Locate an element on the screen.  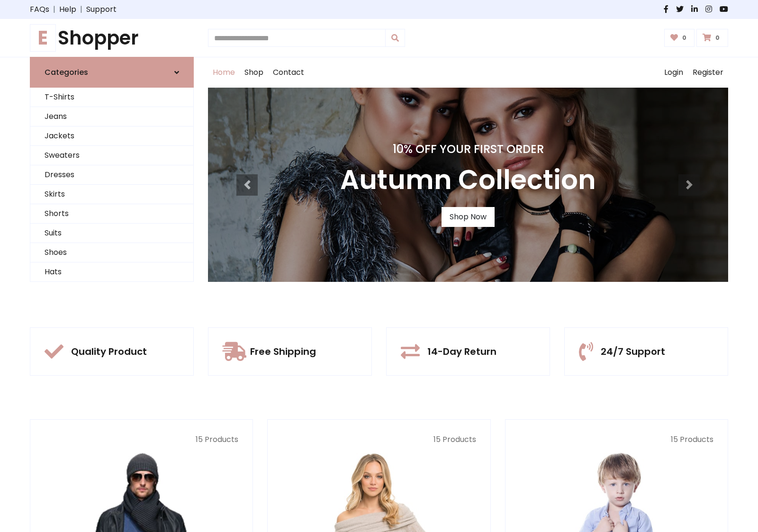
h1: Shopper is located at coordinates (112, 38).